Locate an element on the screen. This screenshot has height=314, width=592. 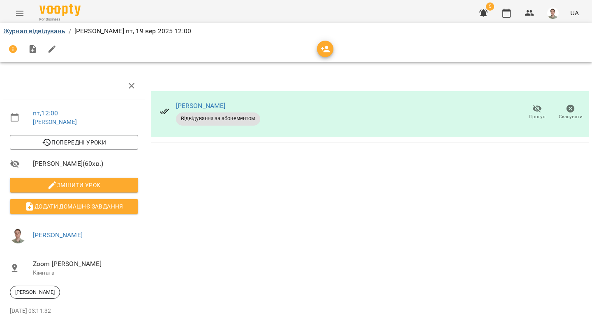
span: UA is located at coordinates (574, 13).